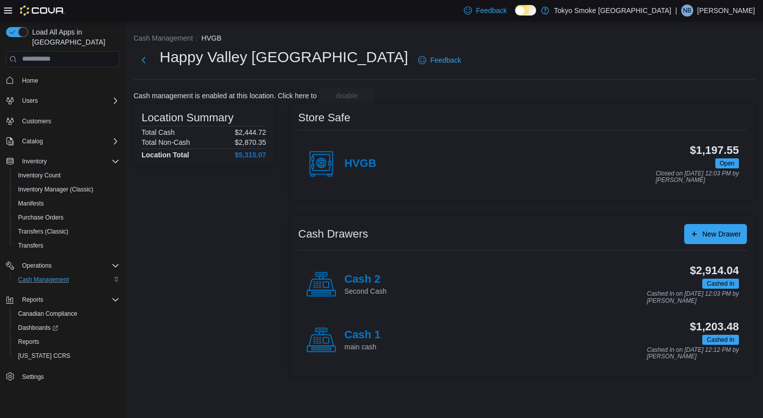 The height and width of the screenshot is (418, 763). What do you see at coordinates (63, 266) in the screenshot?
I see `button: Operations` at bounding box center [63, 266].